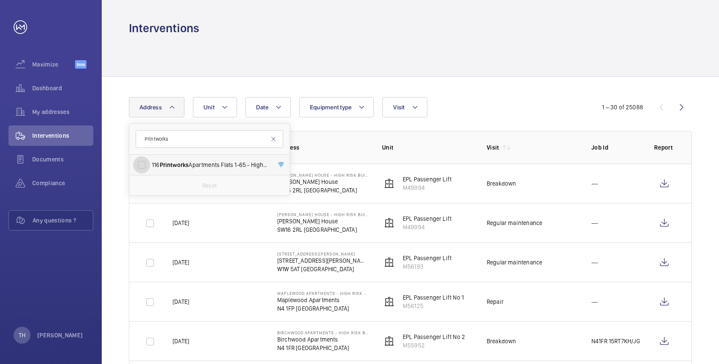  What do you see at coordinates (209, 186) in the screenshot?
I see `p: Reset` at bounding box center [209, 186].